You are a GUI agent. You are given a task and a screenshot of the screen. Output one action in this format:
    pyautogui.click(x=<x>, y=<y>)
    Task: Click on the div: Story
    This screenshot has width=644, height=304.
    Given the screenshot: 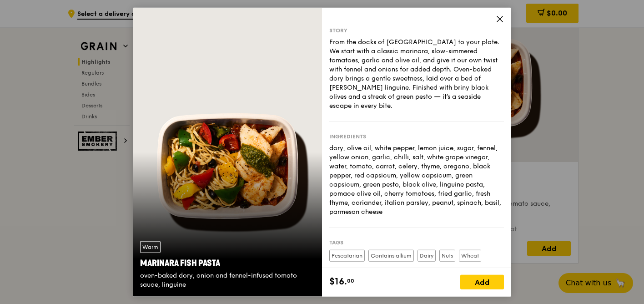 What is the action you would take?
    pyautogui.click(x=416, y=31)
    